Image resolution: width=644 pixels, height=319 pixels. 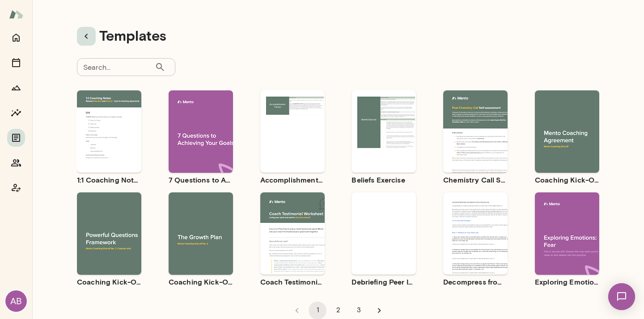 What do you see at coordinates (475, 282) in the screenshot?
I see `h6: Decompress from a Job` at bounding box center [475, 282].